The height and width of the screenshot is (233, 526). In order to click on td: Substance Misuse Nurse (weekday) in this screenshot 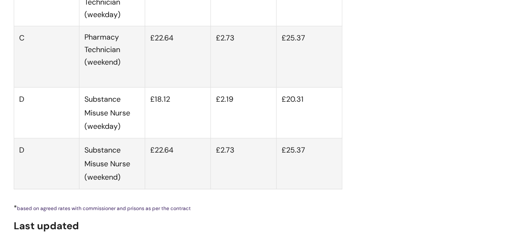, I will do `click(112, 113)`.